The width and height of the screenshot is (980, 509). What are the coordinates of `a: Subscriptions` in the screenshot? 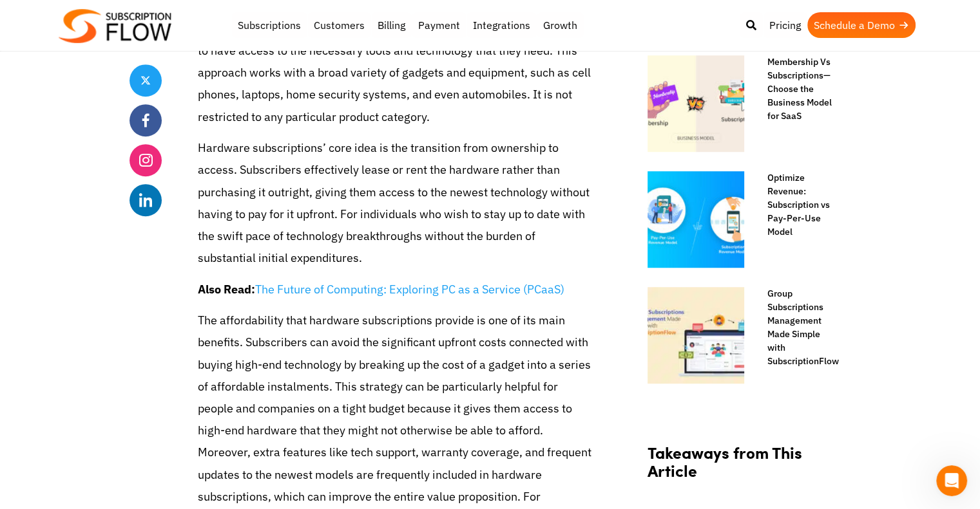 It's located at (270, 25).